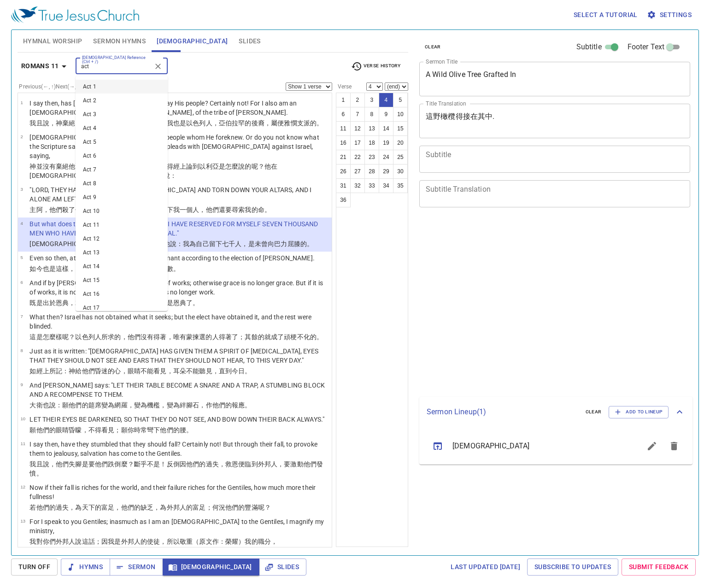  Describe the element at coordinates (122, 183) in the screenshot. I see `li: Act 8` at that location.